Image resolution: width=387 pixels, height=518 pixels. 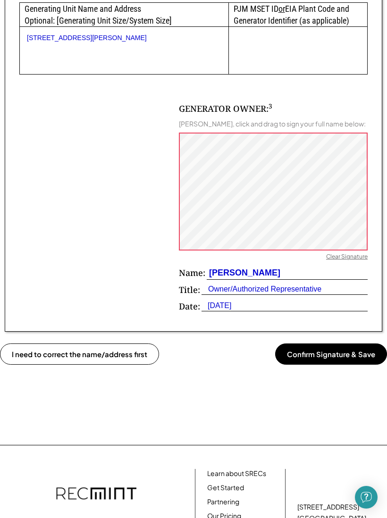 What do you see at coordinates (270, 106) in the screenshot?
I see `sup: 3` at bounding box center [270, 106].